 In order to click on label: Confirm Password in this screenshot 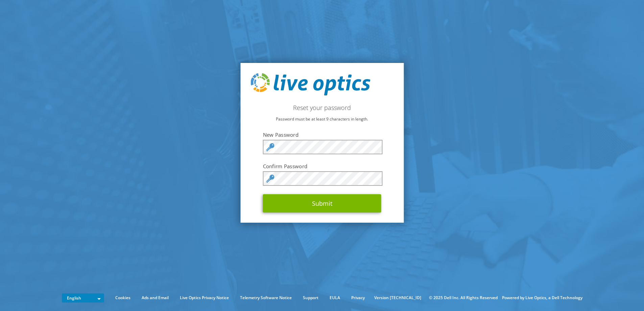, I will do `click(322, 166)`.